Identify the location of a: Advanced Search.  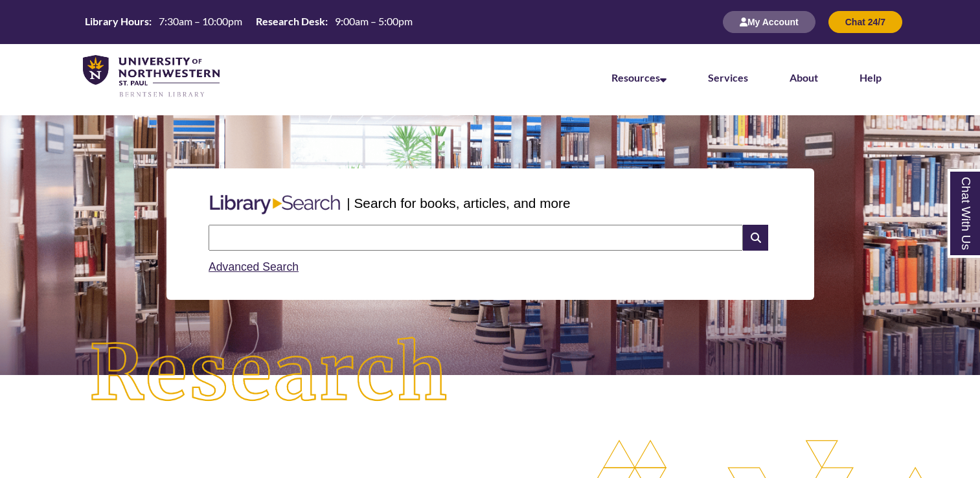
(254, 267).